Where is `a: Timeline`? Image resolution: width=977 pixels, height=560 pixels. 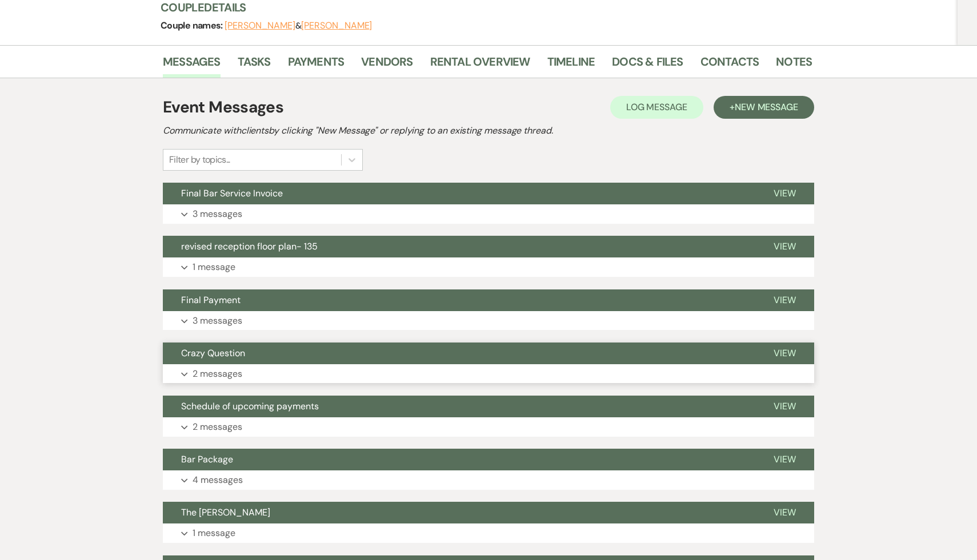 a: Timeline is located at coordinates (572, 65).